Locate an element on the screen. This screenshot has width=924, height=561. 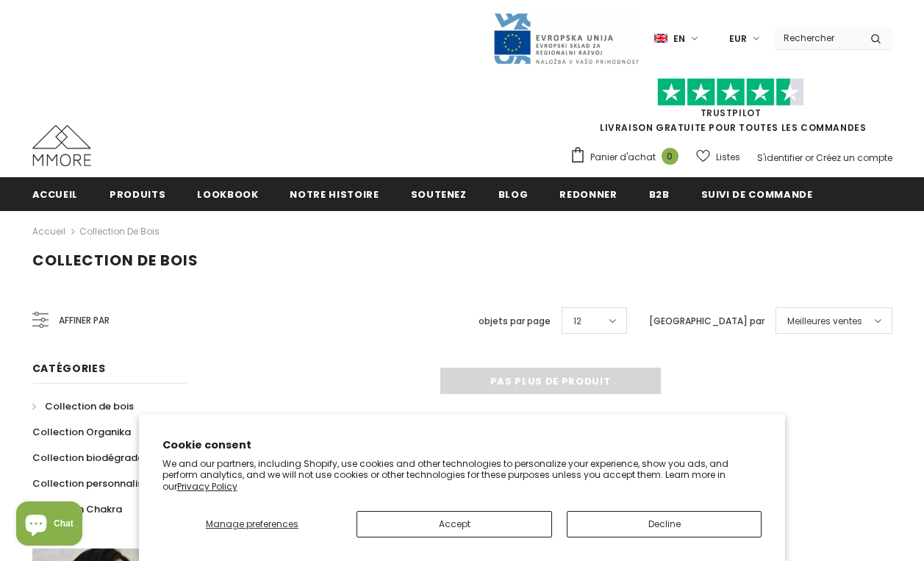
span: B2B is located at coordinates (660, 194).